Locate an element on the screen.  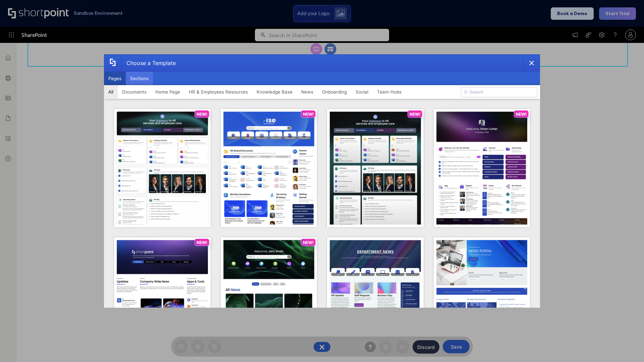
button: Pages is located at coordinates (115, 79).